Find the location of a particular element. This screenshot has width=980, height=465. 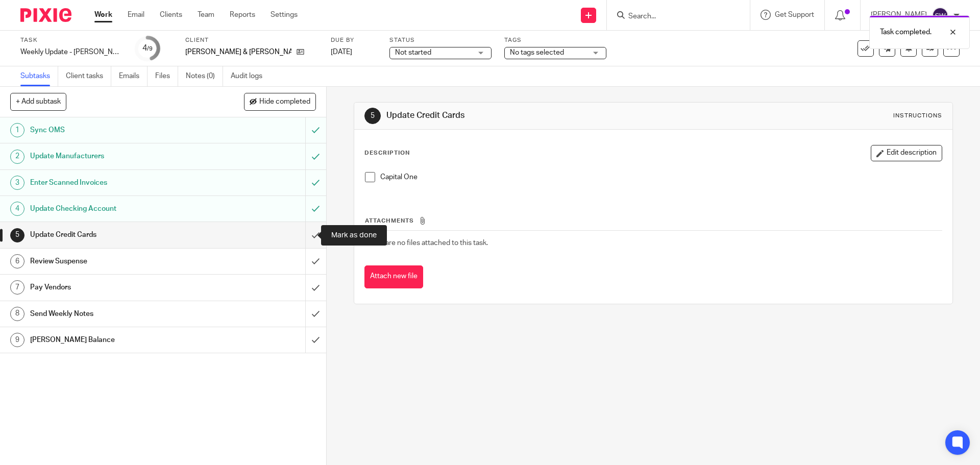

a: Reports is located at coordinates (243, 15).